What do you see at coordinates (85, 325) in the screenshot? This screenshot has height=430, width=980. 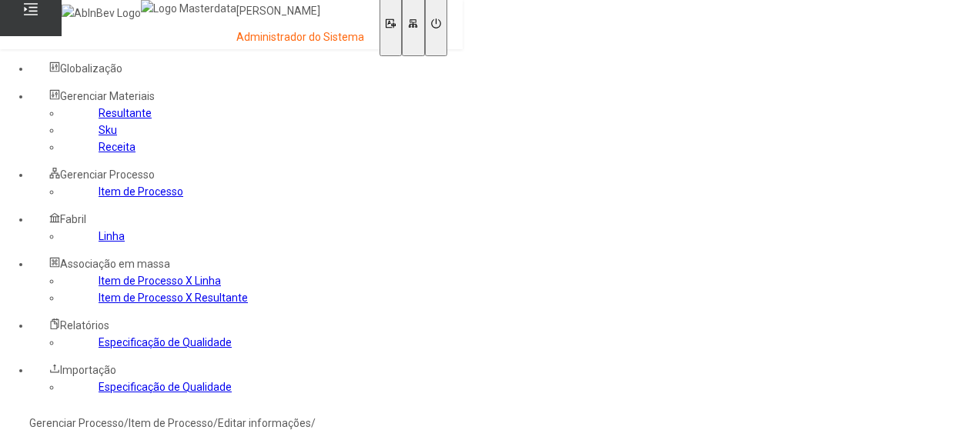 I see `span: Relatórios` at bounding box center [85, 325].